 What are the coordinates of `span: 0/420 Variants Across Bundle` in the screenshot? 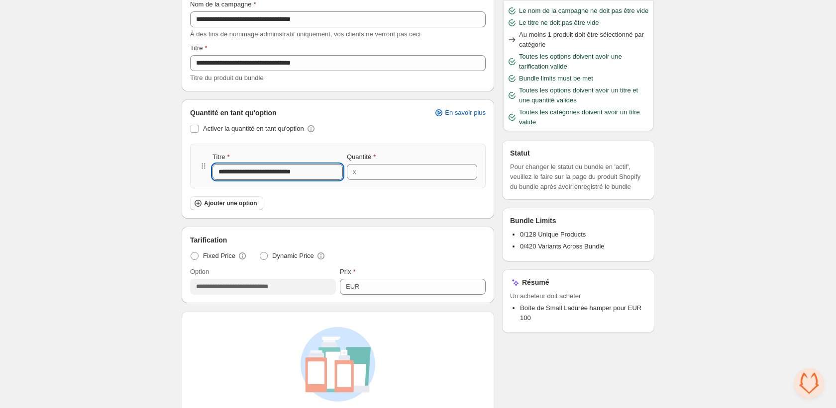 It's located at (562, 246).